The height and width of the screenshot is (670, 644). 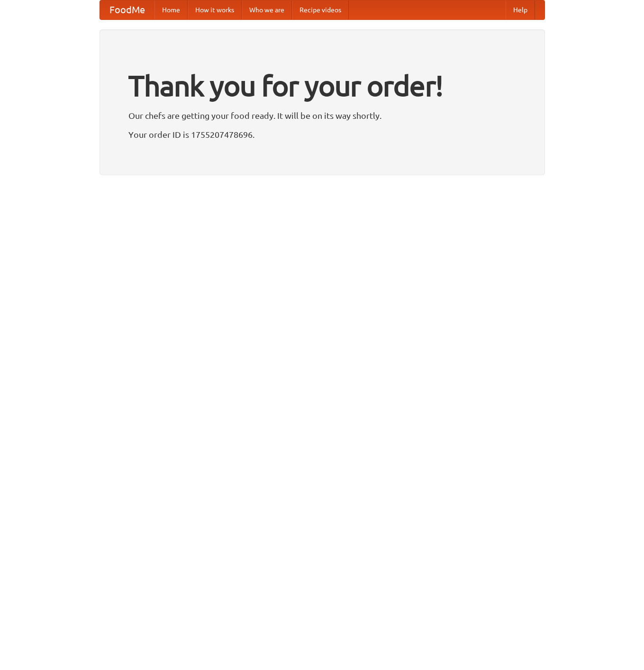 What do you see at coordinates (322, 86) in the screenshot?
I see `h1: Thank you for your order!` at bounding box center [322, 86].